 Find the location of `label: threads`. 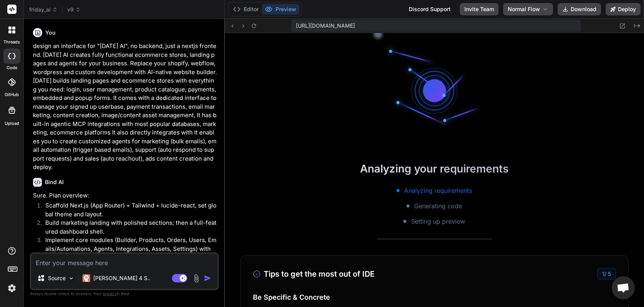

label: threads is located at coordinates (11, 42).